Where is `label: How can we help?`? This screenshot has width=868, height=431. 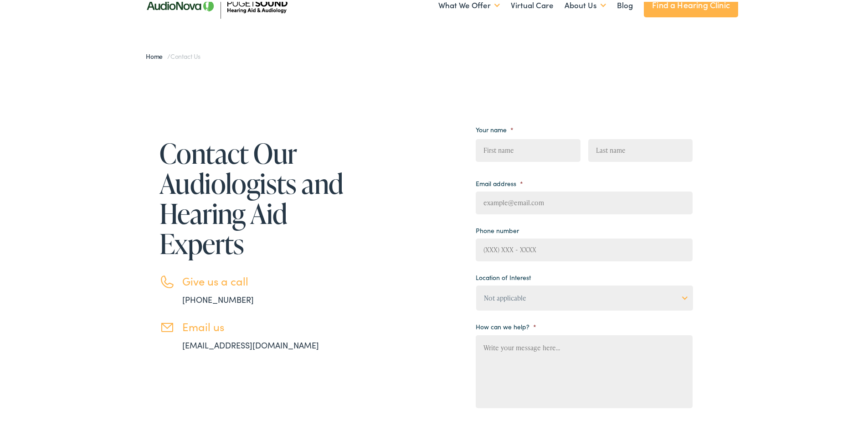 label: How can we help? is located at coordinates (505, 324).